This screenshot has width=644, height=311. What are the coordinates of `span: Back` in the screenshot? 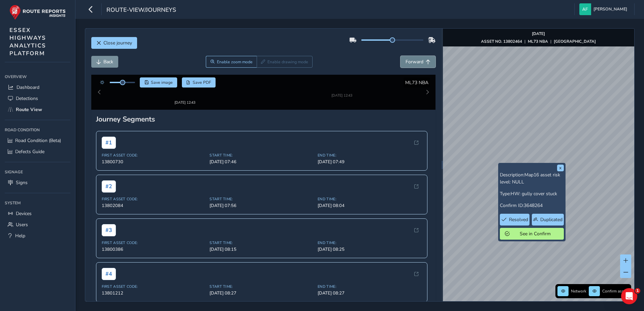 It's located at (108, 62).